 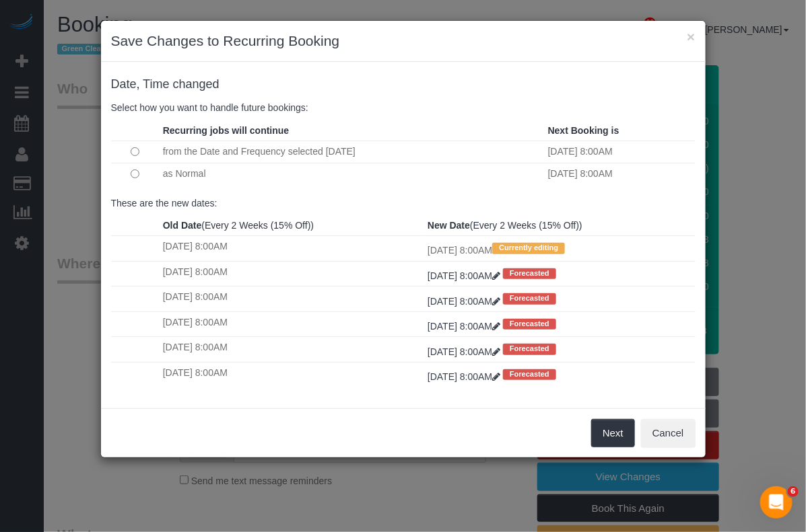 I want to click on strong: Old Date, so click(x=182, y=225).